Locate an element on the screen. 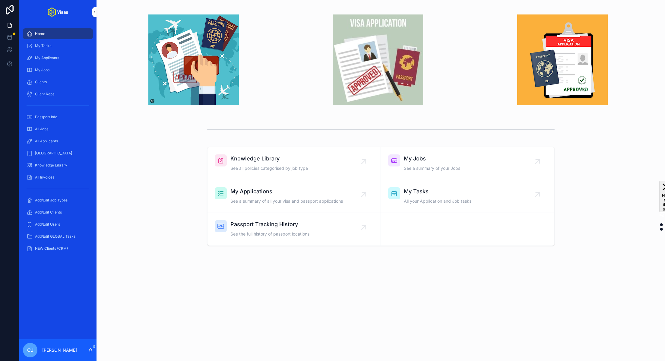 This screenshot has width=665, height=361. a: Passport Info is located at coordinates (58, 117).